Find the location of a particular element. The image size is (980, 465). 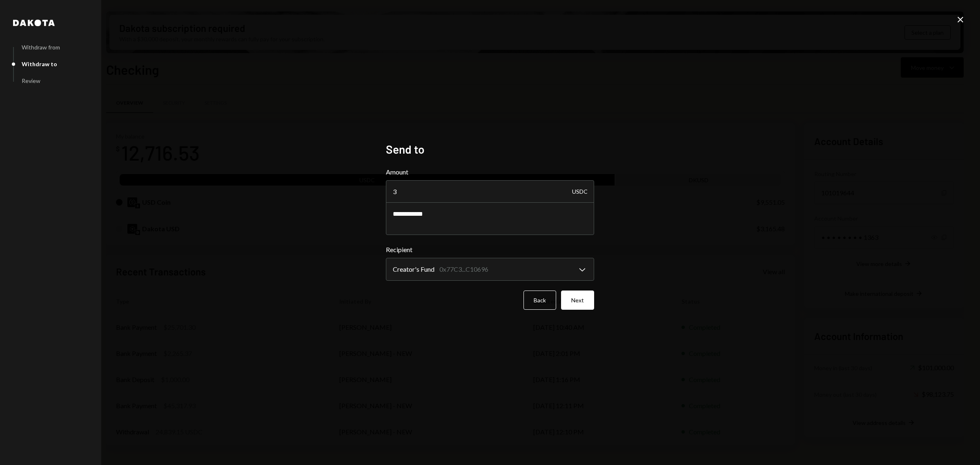

div: 0x77C3...C10696 is located at coordinates (464, 269).